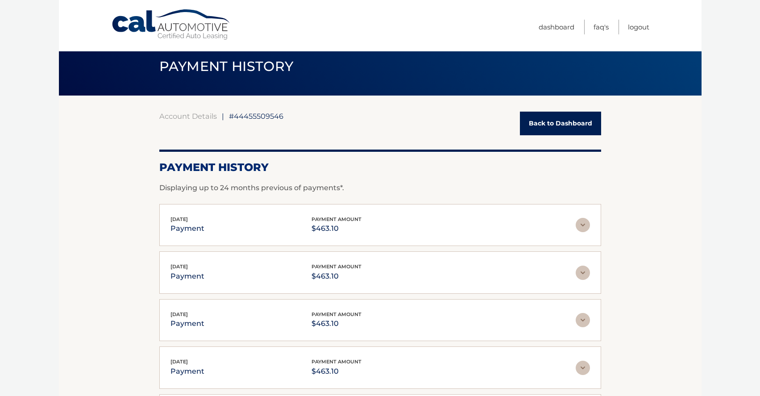 The width and height of the screenshot is (760, 396). What do you see at coordinates (188, 116) in the screenshot?
I see `a: Account Details` at bounding box center [188, 116].